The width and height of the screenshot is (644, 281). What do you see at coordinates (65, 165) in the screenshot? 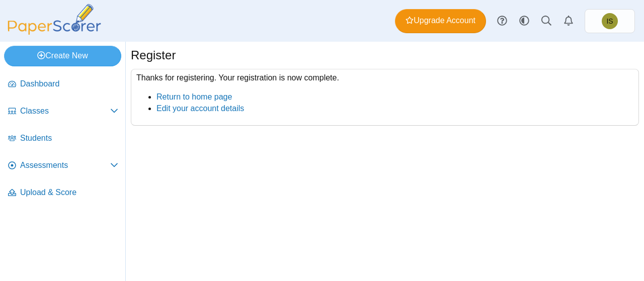
I see `span: Assessments` at bounding box center [65, 165].